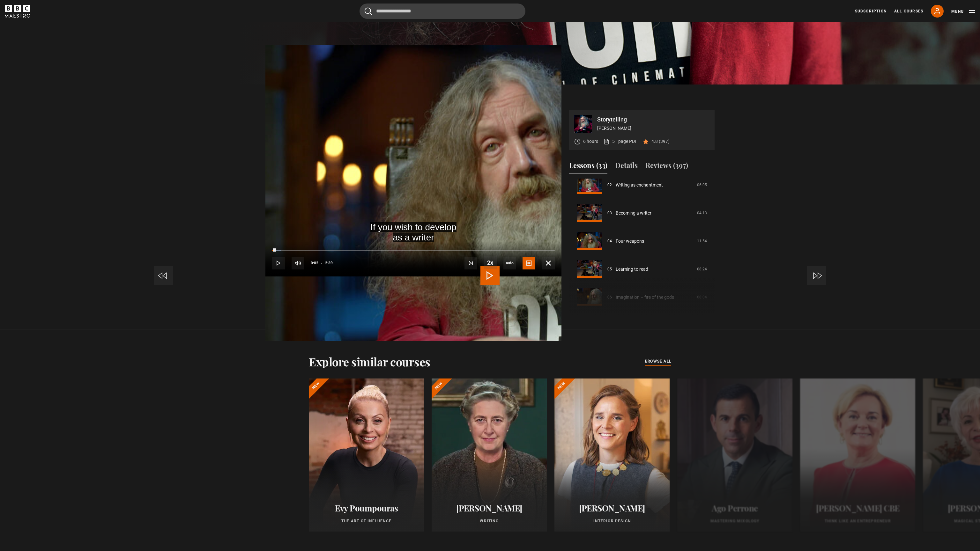 The image size is (980, 551). I want to click on p: 4.8 (397), so click(660, 141).